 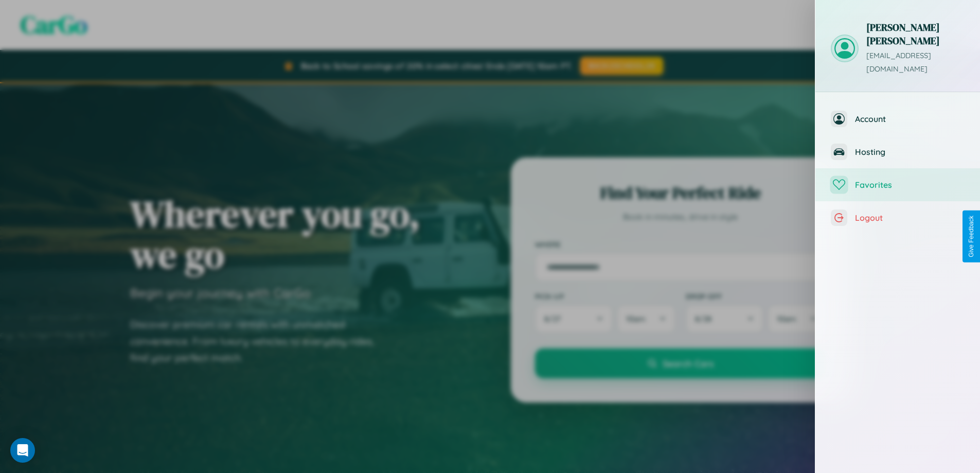 I want to click on span: Logout, so click(x=910, y=218).